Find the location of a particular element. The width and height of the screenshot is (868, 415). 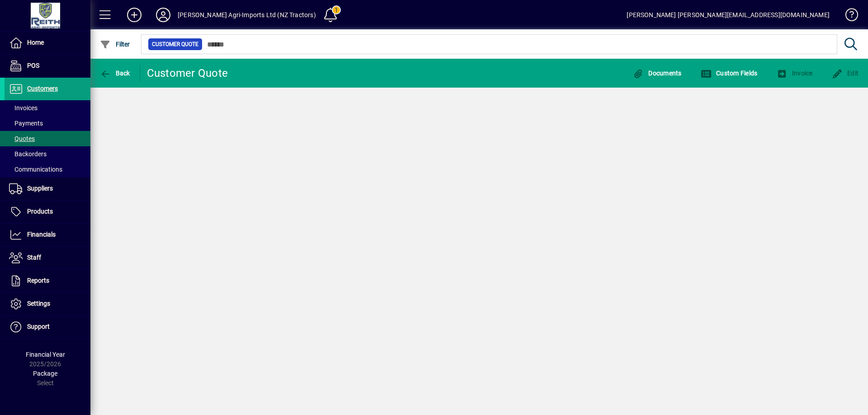

span: Support is located at coordinates (38, 327).